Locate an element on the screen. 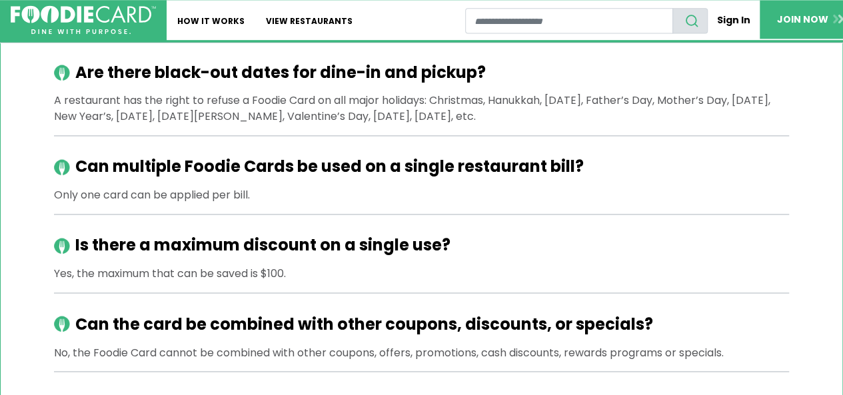 The image size is (843, 395). button: search is located at coordinates (690, 21).